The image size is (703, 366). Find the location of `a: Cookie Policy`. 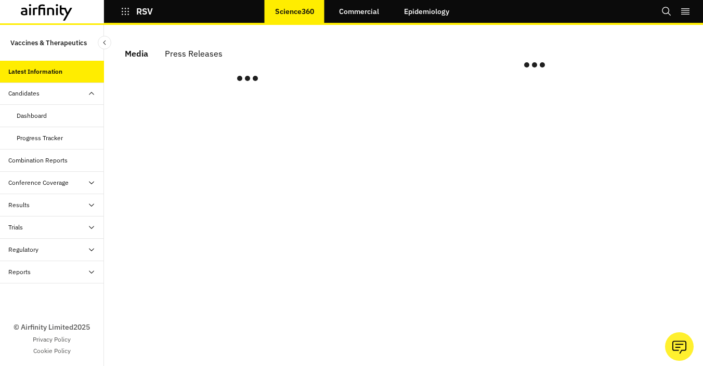

a: Cookie Policy is located at coordinates (52, 351).